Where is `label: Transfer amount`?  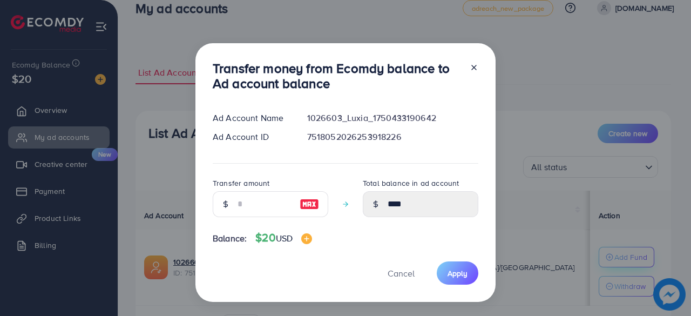 label: Transfer amount is located at coordinates (241, 183).